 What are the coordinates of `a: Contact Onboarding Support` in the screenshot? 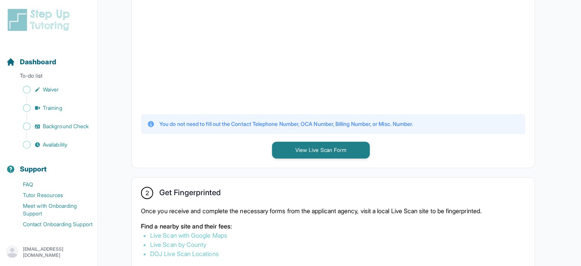 It's located at (52, 224).